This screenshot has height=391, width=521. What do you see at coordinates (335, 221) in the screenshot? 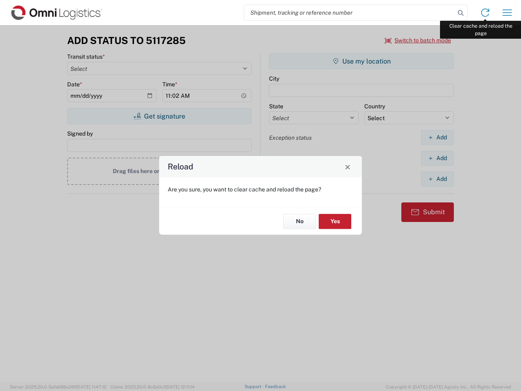
I see `button: Yes` at bounding box center [335, 221].